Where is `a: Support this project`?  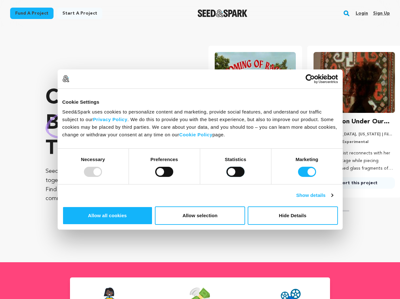 a: Support this project is located at coordinates (354, 183).